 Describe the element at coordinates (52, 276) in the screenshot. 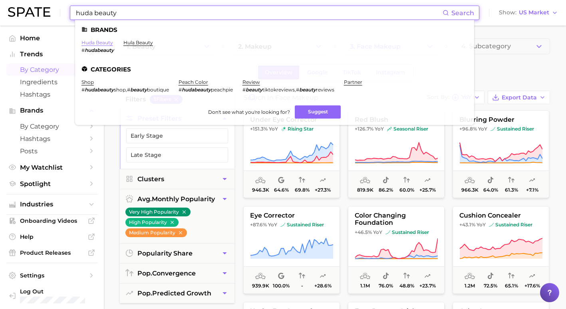

I see `span: Settings` at that location.